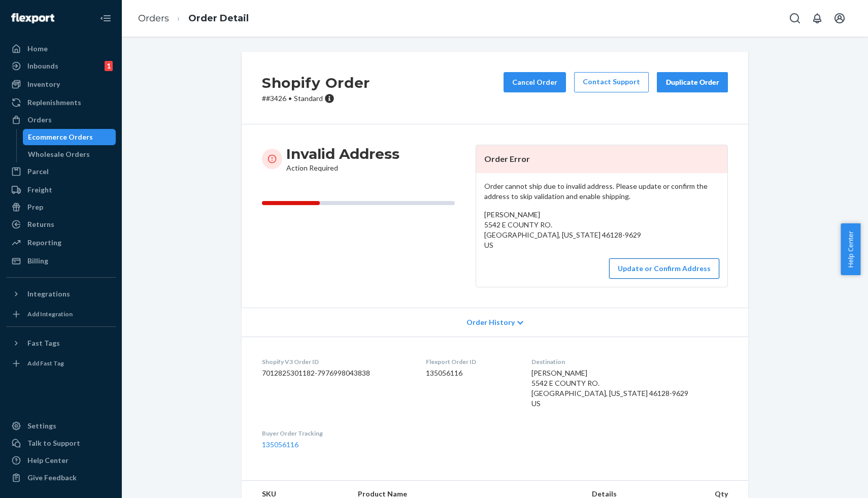  What do you see at coordinates (70, 137) in the screenshot?
I see `a: Ecommerce Orders` at bounding box center [70, 137].